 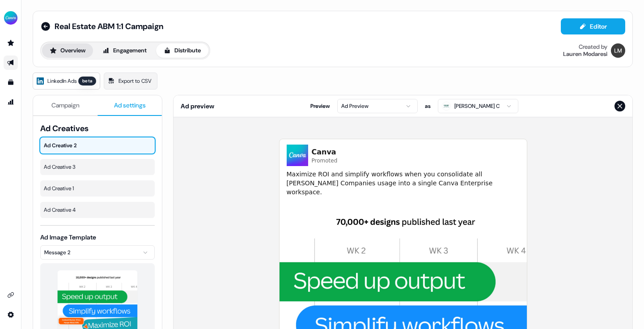 What do you see at coordinates (66, 81) in the screenshot?
I see `a: LinkedIn Adsbeta` at bounding box center [66, 81].